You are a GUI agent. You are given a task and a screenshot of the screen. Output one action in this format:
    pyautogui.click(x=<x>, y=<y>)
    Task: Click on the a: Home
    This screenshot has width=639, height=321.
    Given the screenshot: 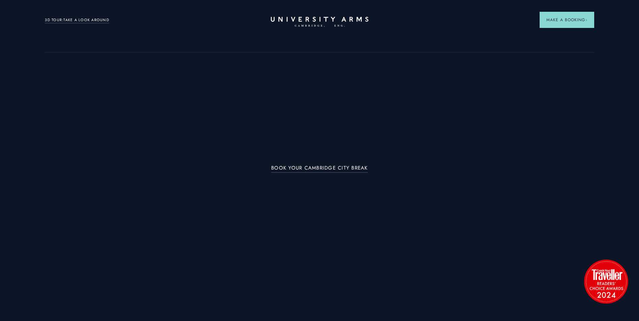 What is the action you would take?
    pyautogui.click(x=320, y=22)
    